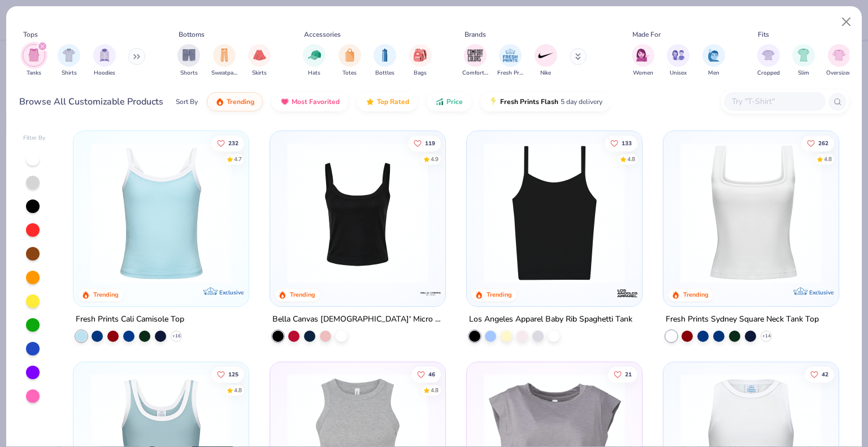  Describe the element at coordinates (825, 374) in the screenshot. I see `span: 42` at that location.